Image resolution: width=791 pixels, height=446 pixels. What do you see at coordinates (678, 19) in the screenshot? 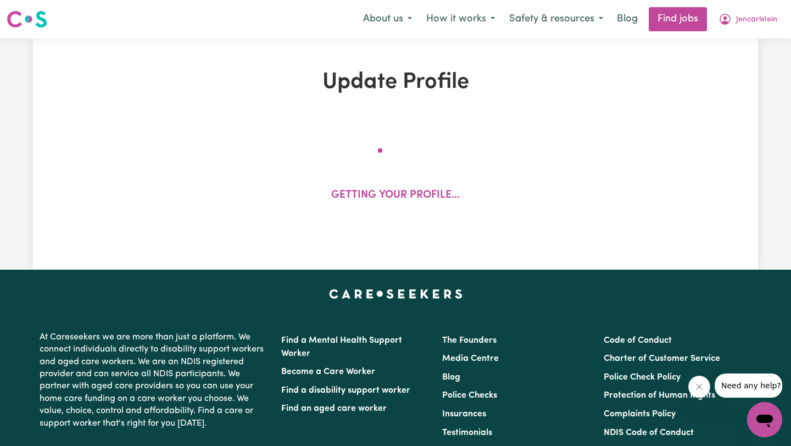
I see `a: Find jobs` at bounding box center [678, 19].